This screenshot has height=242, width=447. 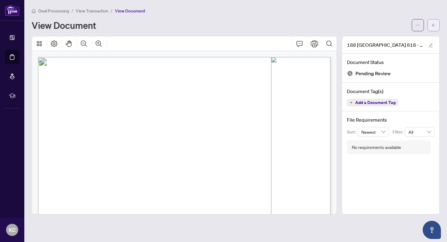 What do you see at coordinates (390, 120) in the screenshot?
I see `h4: File Requirements` at bounding box center [390, 120].